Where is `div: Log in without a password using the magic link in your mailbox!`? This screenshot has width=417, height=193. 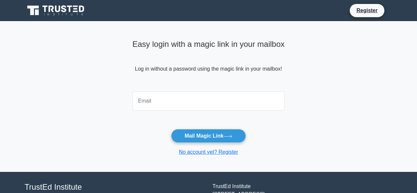 div: Log in without a password using the magic link in your mailbox! is located at coordinates (208, 63).